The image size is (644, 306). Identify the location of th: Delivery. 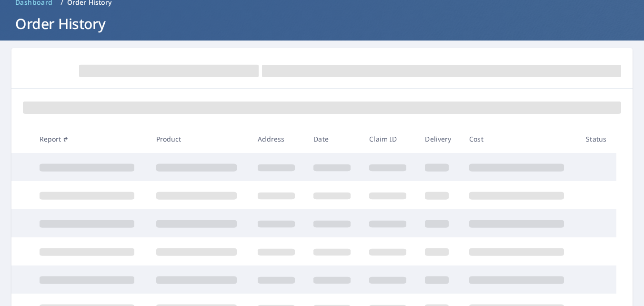
(439, 139).